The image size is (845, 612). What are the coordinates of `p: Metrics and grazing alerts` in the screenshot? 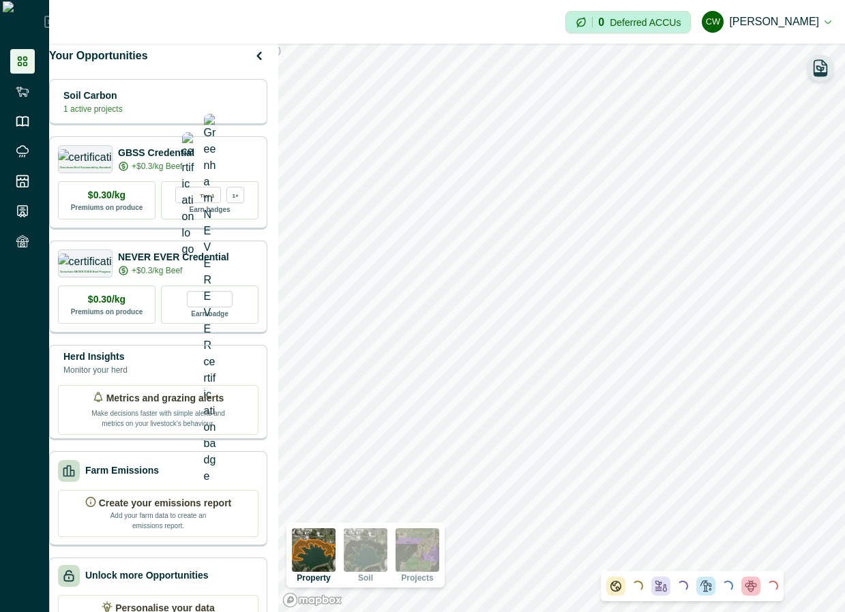 It's located at (165, 398).